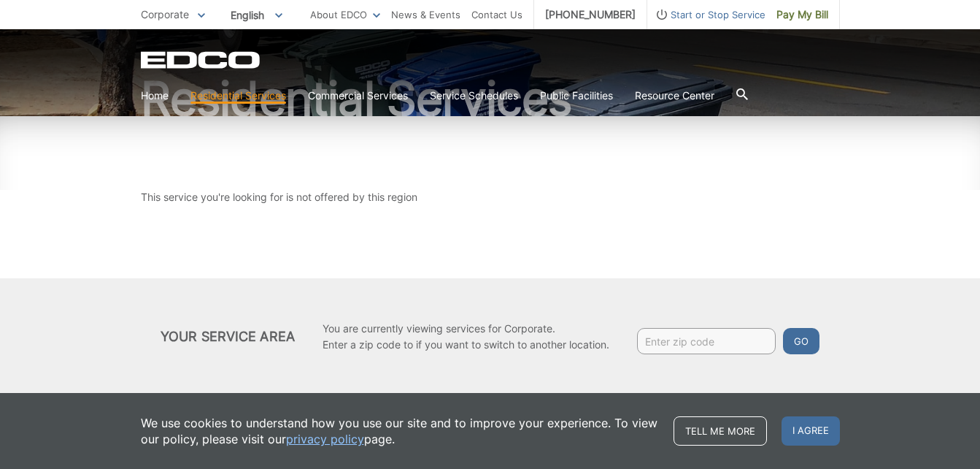 This screenshot has width=980, height=469. What do you see at coordinates (238, 96) in the screenshot?
I see `a: Residential Services` at bounding box center [238, 96].